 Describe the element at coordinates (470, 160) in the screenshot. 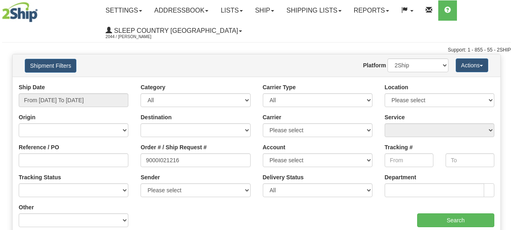

I see `input: To` at that location.